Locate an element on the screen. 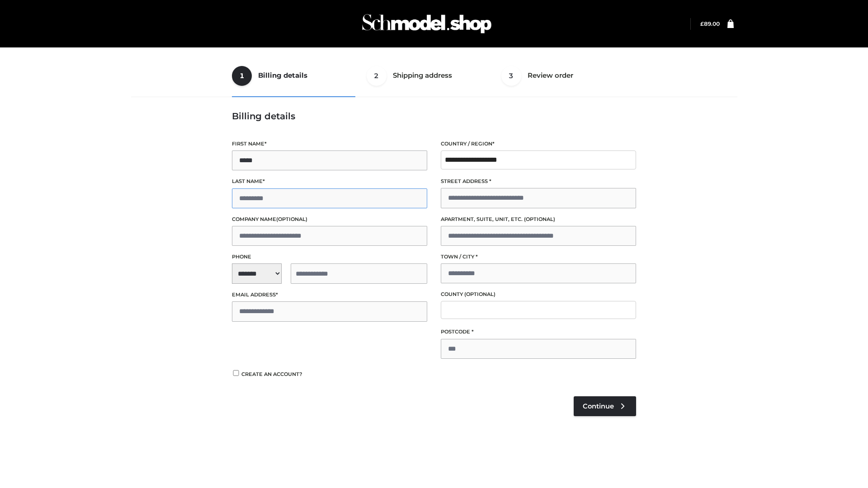 Image resolution: width=868 pixels, height=488 pixels. label: Street address is located at coordinates (538, 181).